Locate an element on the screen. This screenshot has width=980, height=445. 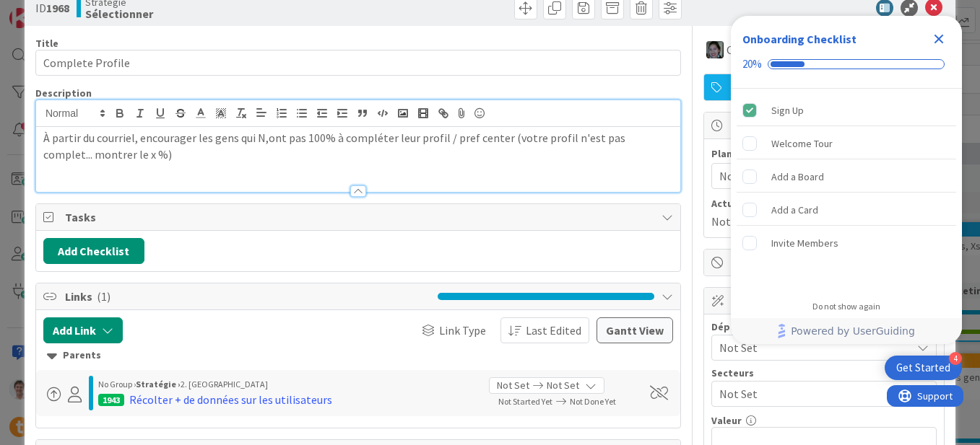
p: À partir du courriel, encourager les gens qui N,ont pas 100% à compléter leur profil / pref cente... is located at coordinates (359, 146).